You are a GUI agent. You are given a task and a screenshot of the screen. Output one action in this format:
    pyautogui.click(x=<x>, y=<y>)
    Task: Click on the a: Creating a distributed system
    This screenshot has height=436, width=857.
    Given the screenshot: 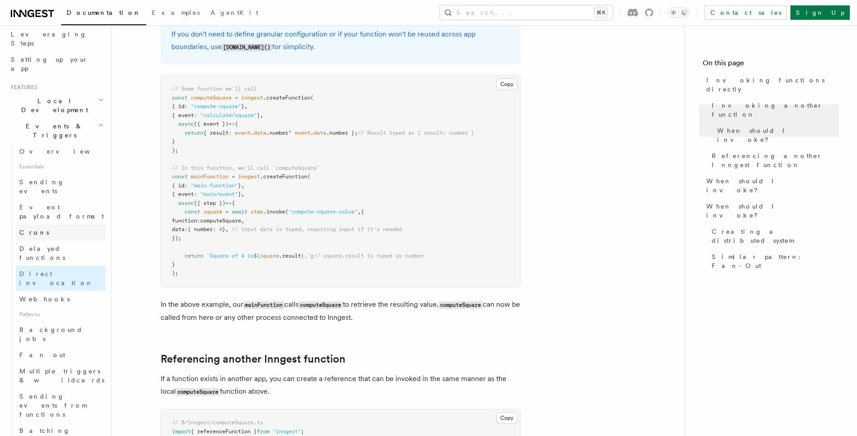 What is the action you would take?
    pyautogui.click(x=774, y=236)
    